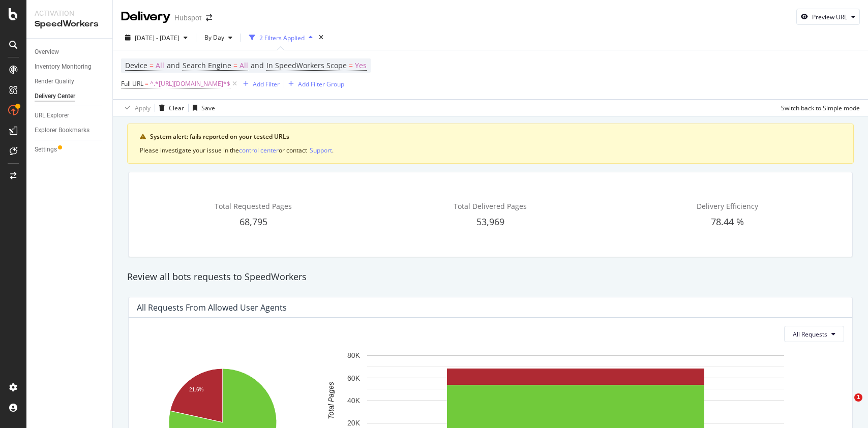 Image resolution: width=868 pixels, height=428 pixels. Describe the element at coordinates (810, 334) in the screenshot. I see `span: All Requests` at that location.